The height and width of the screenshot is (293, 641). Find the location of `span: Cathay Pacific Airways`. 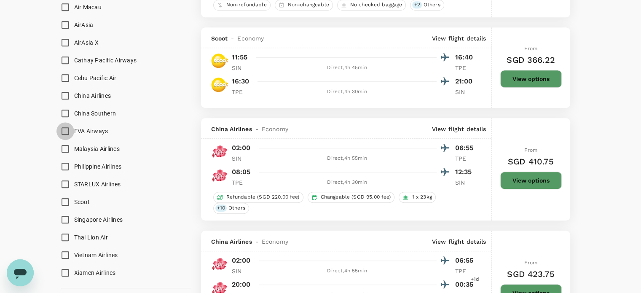

span: Cathay Pacific Airways is located at coordinates (105, 60).